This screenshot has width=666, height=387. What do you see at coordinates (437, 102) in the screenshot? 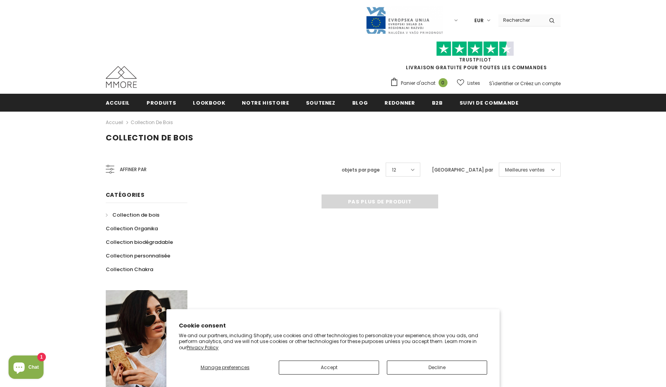
I see `a: B2B` at bounding box center [437, 102].